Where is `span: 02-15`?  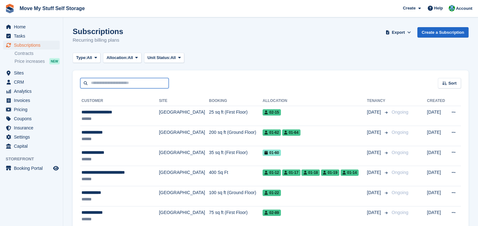 span: 02-15 is located at coordinates (272, 113).